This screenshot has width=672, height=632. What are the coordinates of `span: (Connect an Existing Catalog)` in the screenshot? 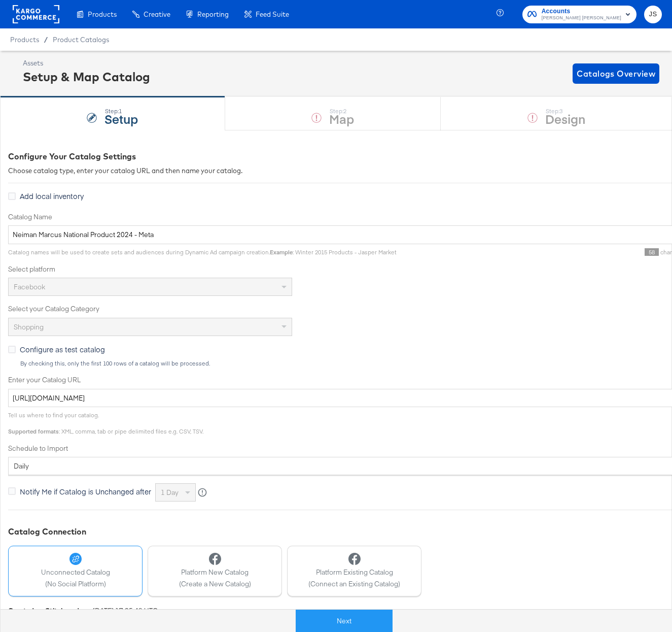 It's located at (354, 584).